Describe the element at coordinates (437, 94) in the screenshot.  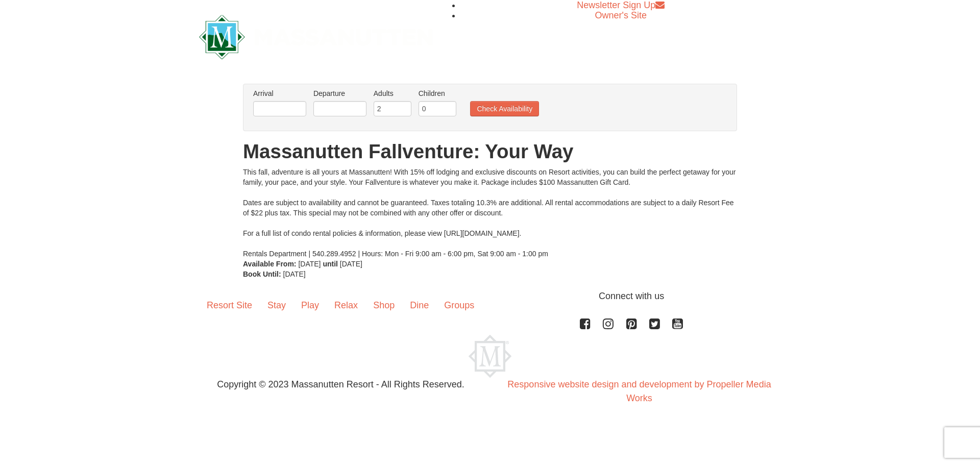
I see `label: Children` at that location.